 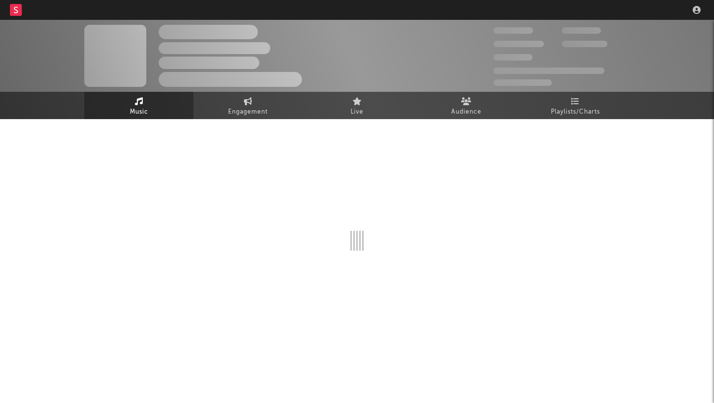 What do you see at coordinates (248, 112) in the screenshot?
I see `span: Engagement` at bounding box center [248, 112].